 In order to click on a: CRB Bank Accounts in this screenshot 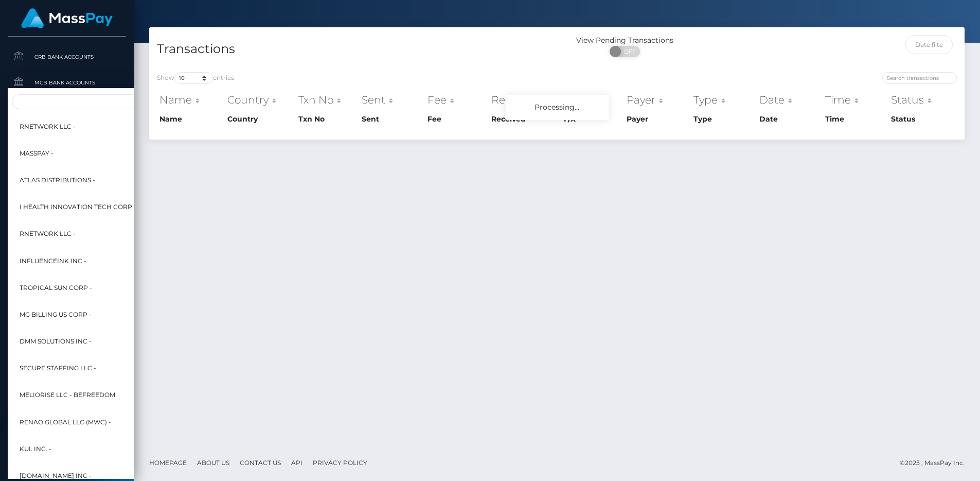, I will do `click(67, 57)`.